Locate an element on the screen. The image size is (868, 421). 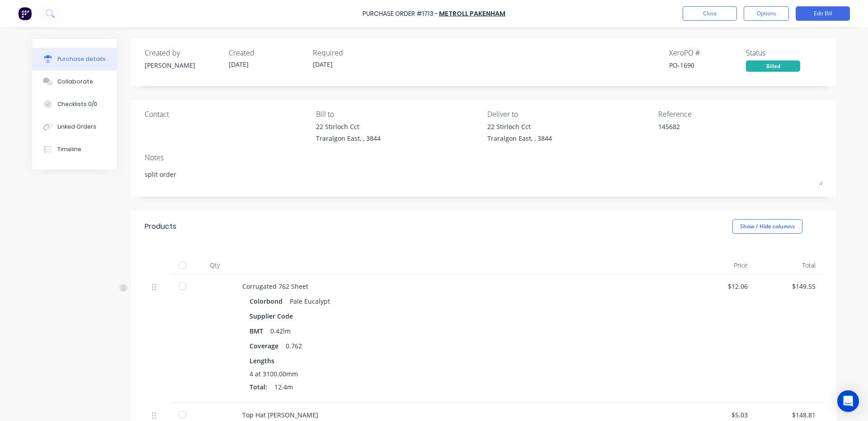
span: Total: is located at coordinates (258, 387).